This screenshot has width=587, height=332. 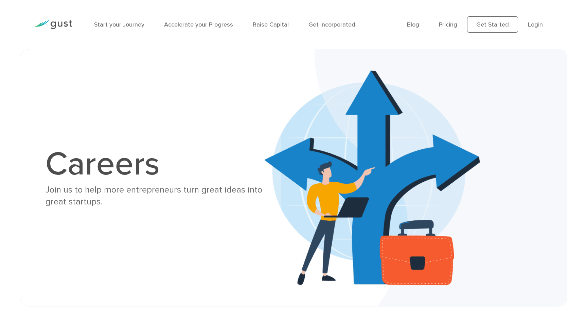 What do you see at coordinates (119, 24) in the screenshot?
I see `a: Start your Journey` at bounding box center [119, 24].